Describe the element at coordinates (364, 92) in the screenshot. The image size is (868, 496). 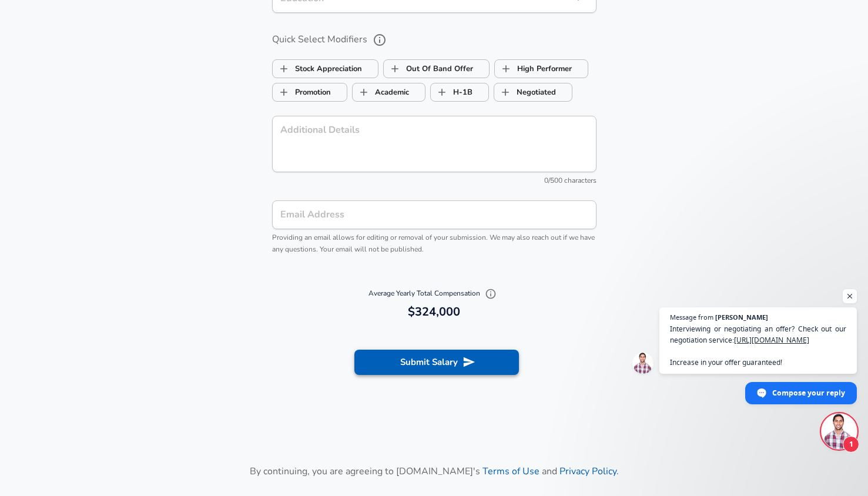
I see `span: Academic` at that location.